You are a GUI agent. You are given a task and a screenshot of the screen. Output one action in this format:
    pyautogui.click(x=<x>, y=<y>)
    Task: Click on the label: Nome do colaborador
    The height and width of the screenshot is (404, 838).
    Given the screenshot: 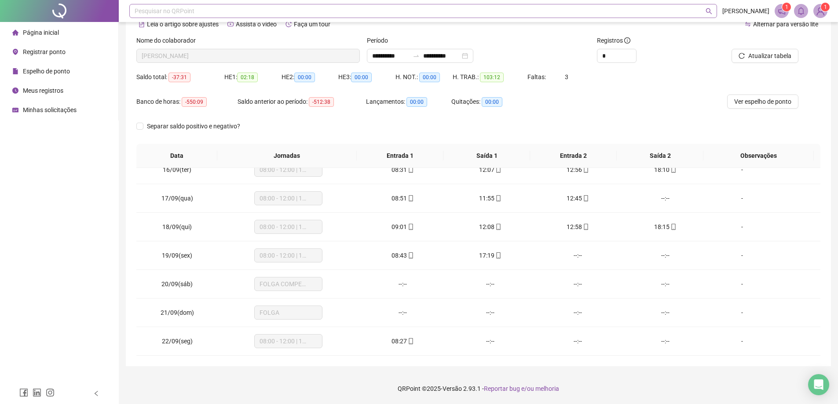 What is the action you would take?
    pyautogui.click(x=169, y=40)
    